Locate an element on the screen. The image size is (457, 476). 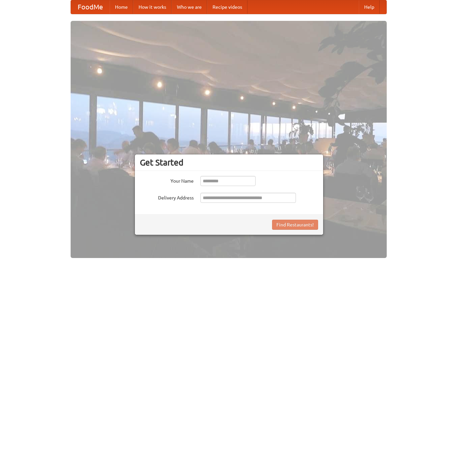
a: Help is located at coordinates (369, 7).